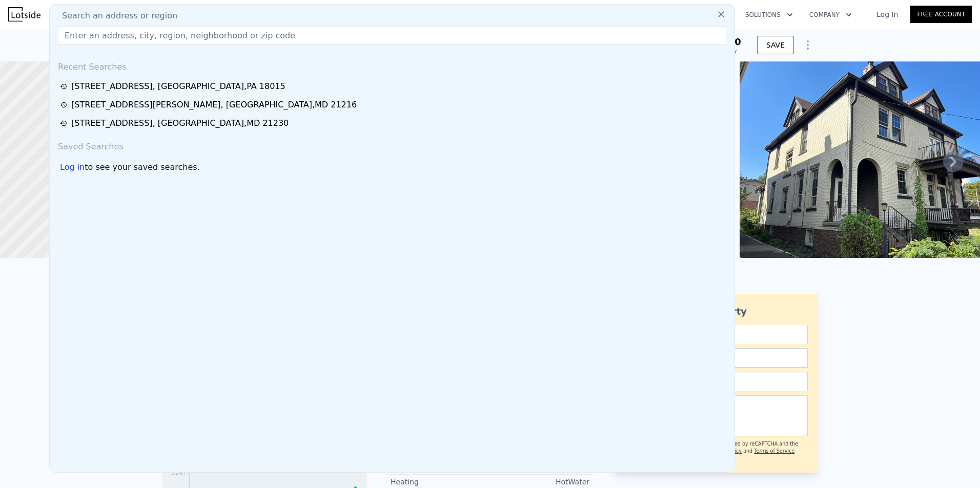  Describe the element at coordinates (808, 45) in the screenshot. I see `button: Show Options` at that location.